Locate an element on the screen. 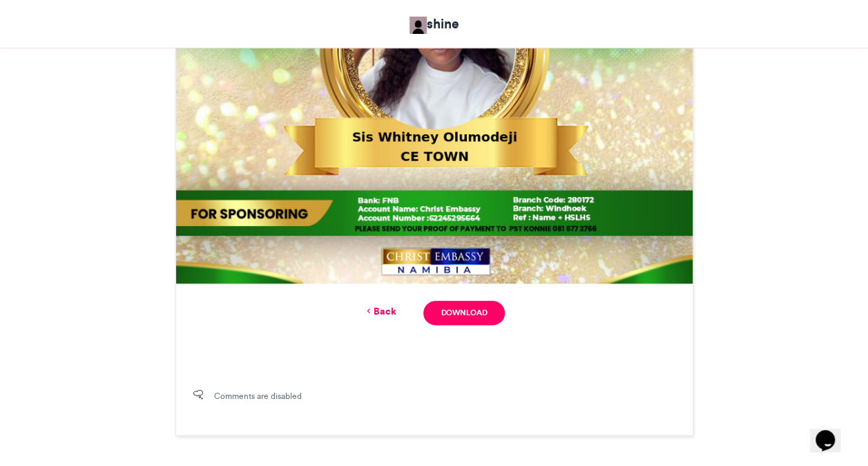 The width and height of the screenshot is (868, 466). span: Comments are disabled is located at coordinates (258, 396).